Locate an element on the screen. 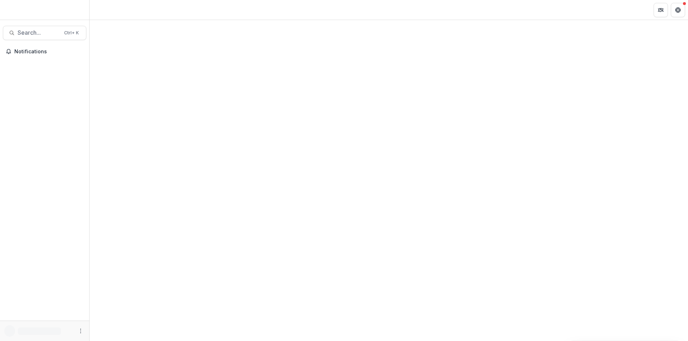 The width and height of the screenshot is (688, 341). nav: breadcrumb is located at coordinates (107, 10).